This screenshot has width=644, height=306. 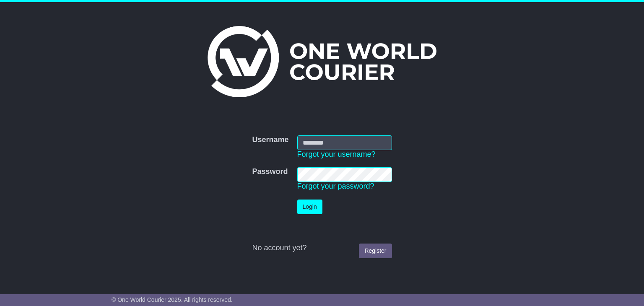 What do you see at coordinates (375, 251) in the screenshot?
I see `a: Register` at bounding box center [375, 251].